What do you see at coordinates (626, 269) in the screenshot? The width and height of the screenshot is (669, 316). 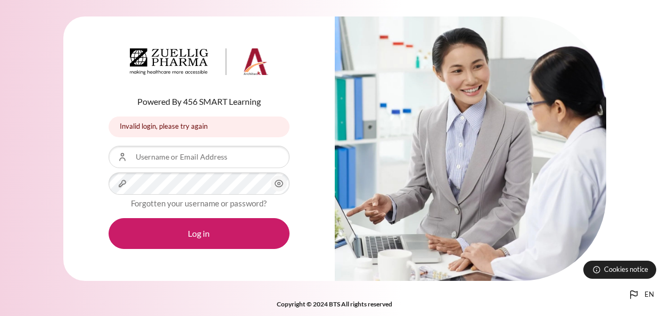 I see `span: Cookies notice` at bounding box center [626, 269].